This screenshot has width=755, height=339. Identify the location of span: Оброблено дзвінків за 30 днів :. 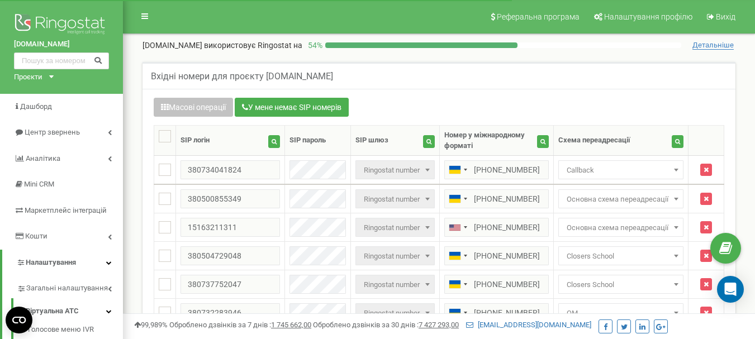
(386, 325).